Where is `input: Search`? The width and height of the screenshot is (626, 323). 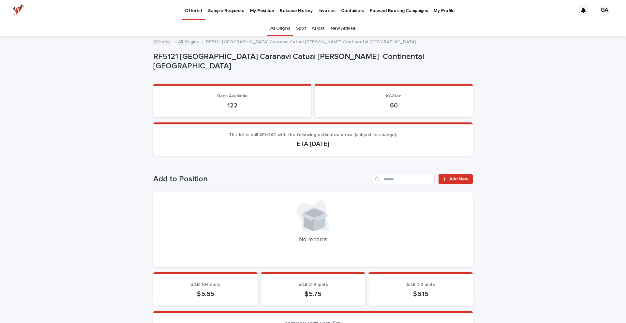
input: Search is located at coordinates (403, 179).